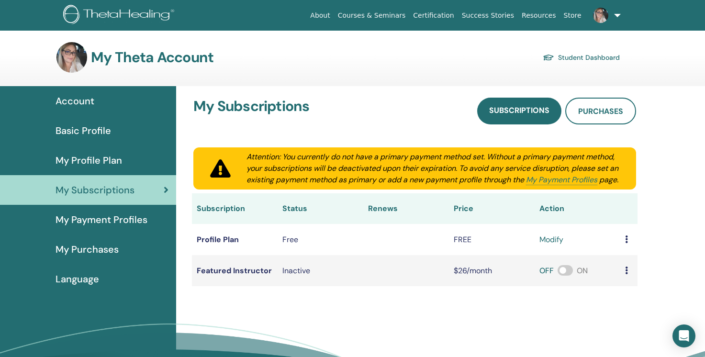 The image size is (705, 357). I want to click on a: Success Stories, so click(488, 15).